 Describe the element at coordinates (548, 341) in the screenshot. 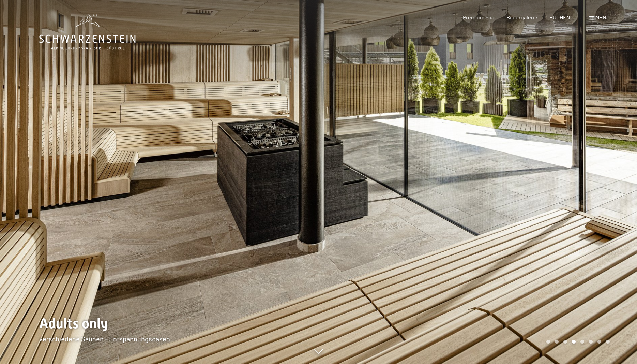

I see `div: Carousel Page 1` at that location.